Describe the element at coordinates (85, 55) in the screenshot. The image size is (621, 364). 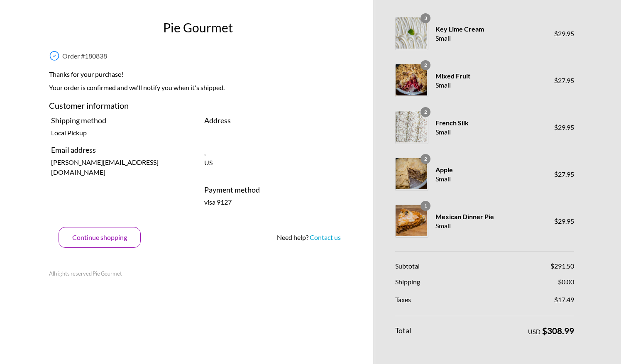
I see `span: Order # 180838` at that location.